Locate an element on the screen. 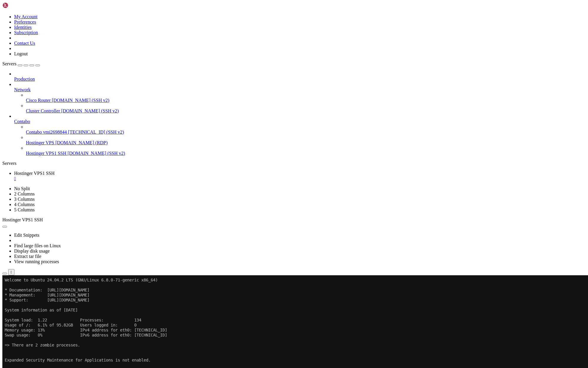  a: 3 Columns is located at coordinates (24, 199).